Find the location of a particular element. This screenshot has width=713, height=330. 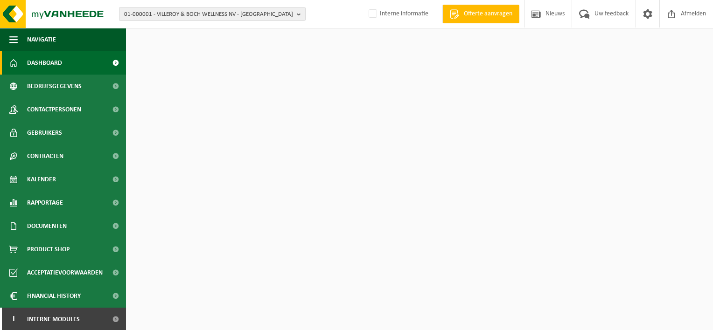

span: Contracten is located at coordinates (45, 156).